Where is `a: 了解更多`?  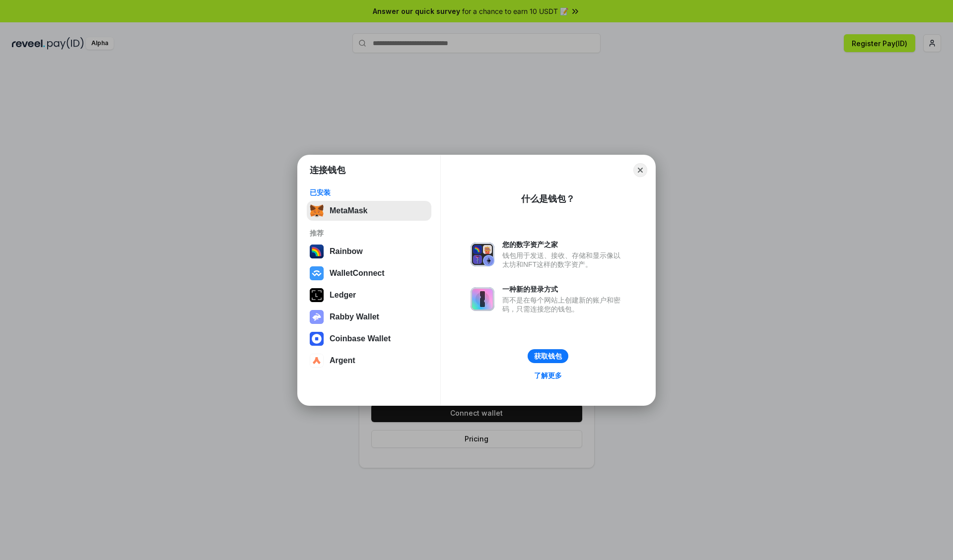 a: 了解更多 is located at coordinates (548, 376).